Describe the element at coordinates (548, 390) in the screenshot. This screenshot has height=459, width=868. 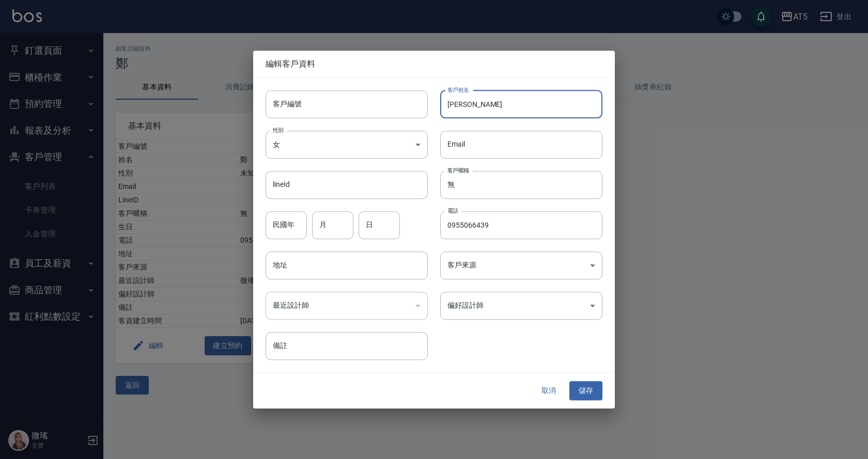
I see `button: 取消` at that location.